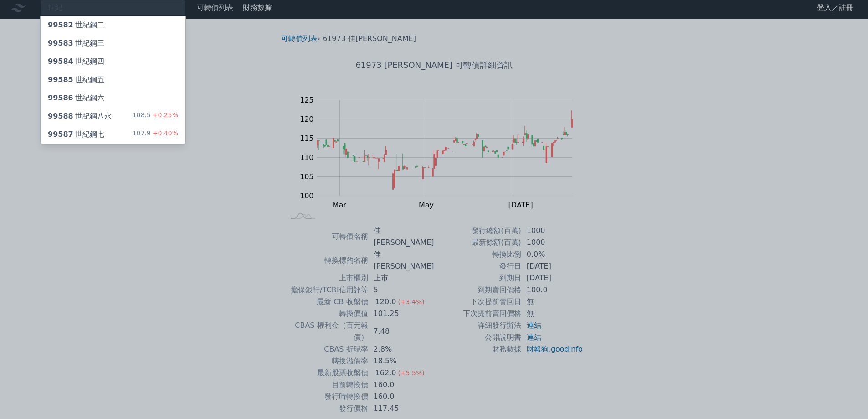  Describe the element at coordinates (165, 115) in the screenshot. I see `span: +0.25%` at that location.